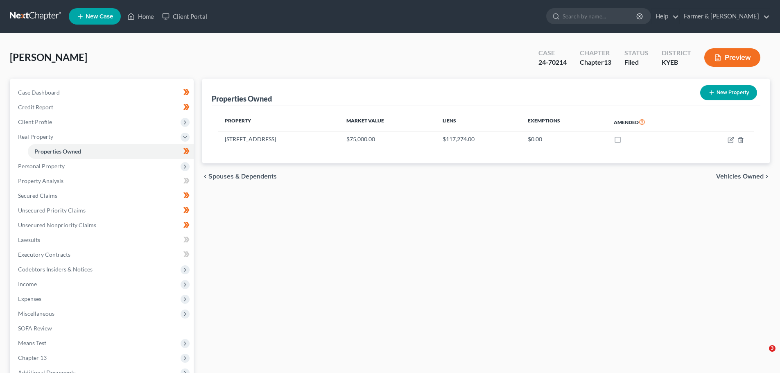  Describe the element at coordinates (102, 328) in the screenshot. I see `a: SOFA Review` at that location.